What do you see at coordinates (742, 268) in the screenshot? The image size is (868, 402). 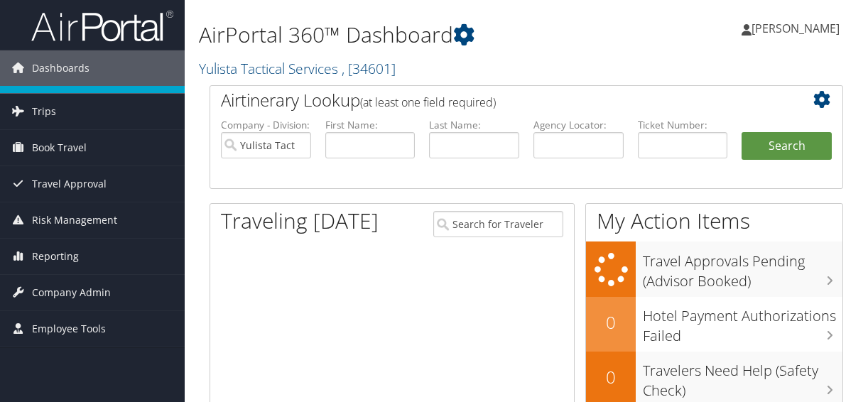 I see `h3: Travel Approvals Pending (Advisor Booked)` at bounding box center [742, 268].